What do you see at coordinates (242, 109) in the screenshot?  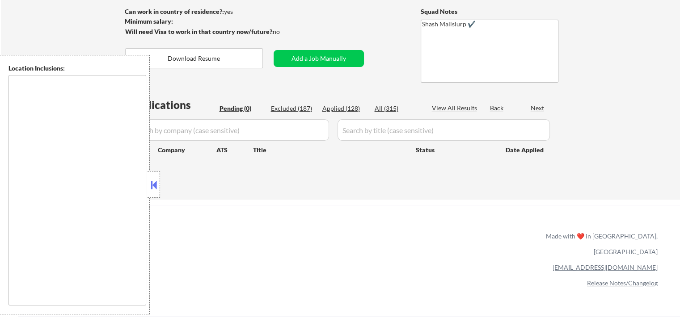 I see `div: Pending (0)` at bounding box center [242, 109].